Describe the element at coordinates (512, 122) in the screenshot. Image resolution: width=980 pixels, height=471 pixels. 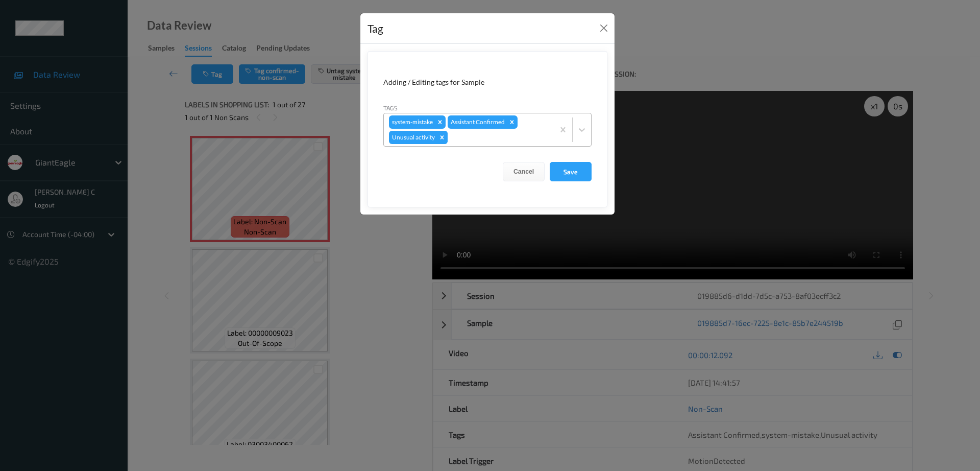
I see `div: Remove Assistant Confirmed` at that location.